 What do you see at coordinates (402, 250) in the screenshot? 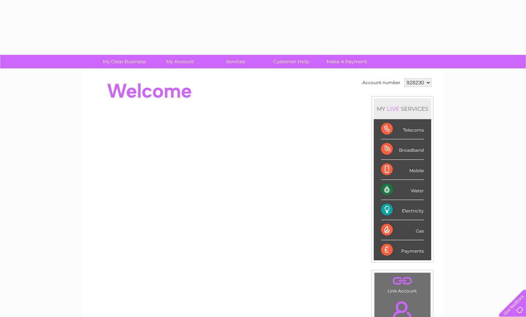
I see `div: Payments` at bounding box center [402, 250].